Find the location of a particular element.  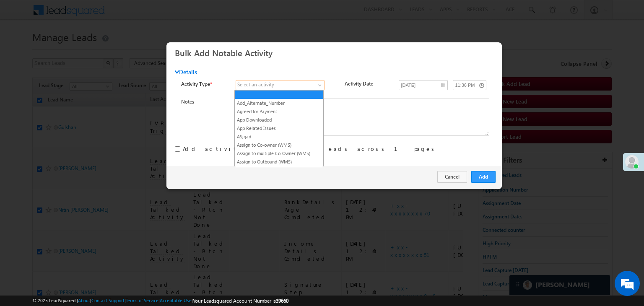

img: d_60004797649_company_0_60004797649 is located at coordinates (25, 50).